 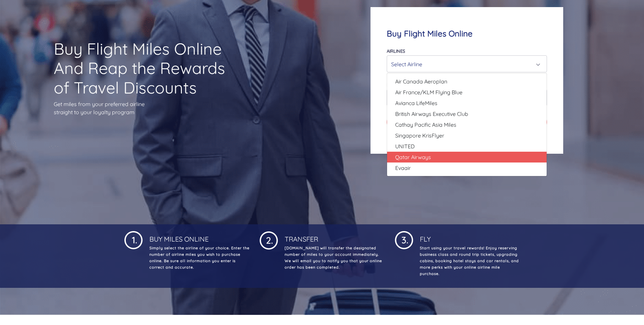 What do you see at coordinates (334, 237) in the screenshot?
I see `h4: Transfer` at bounding box center [334, 237].